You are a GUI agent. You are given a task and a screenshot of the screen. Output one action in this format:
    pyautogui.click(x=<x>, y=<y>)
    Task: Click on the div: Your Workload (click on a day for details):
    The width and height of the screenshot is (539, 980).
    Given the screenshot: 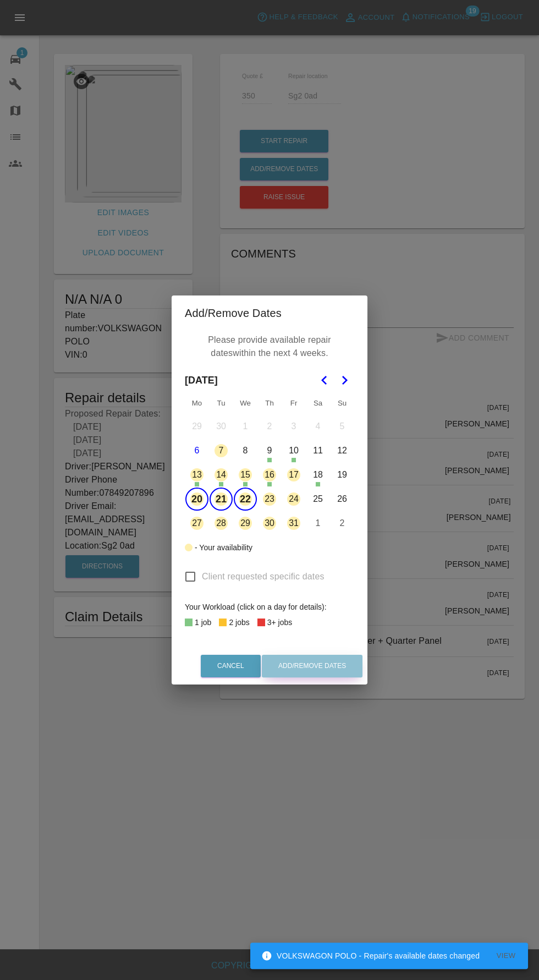 What is the action you would take?
    pyautogui.click(x=270, y=607)
    